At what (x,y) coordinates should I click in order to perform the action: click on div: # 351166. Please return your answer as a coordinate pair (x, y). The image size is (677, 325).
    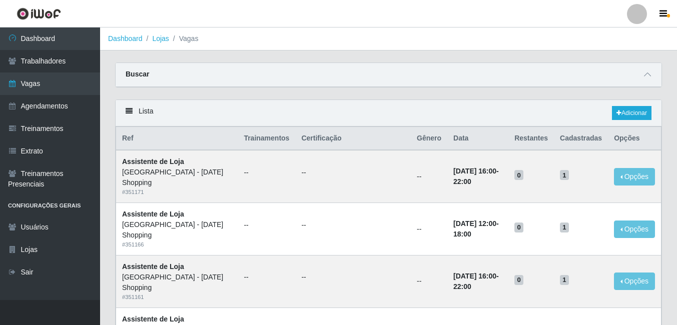
    Looking at the image, I should click on (177, 245).